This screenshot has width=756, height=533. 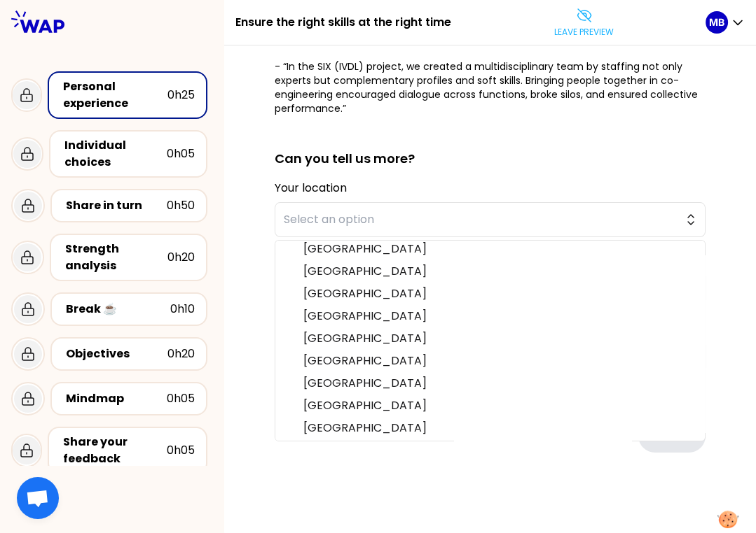 I want to click on div: 0h50, so click(x=180, y=205).